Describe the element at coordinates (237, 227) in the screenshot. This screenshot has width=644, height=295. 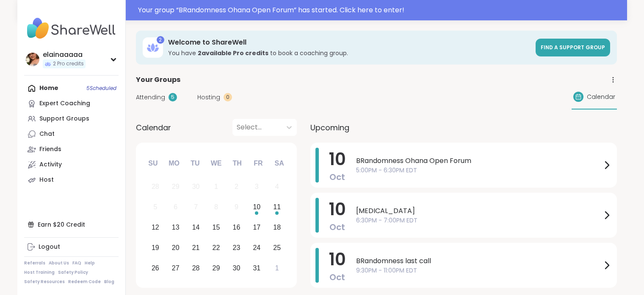
I see `div: Choose Thursday, October 16th, 2025` at that location.